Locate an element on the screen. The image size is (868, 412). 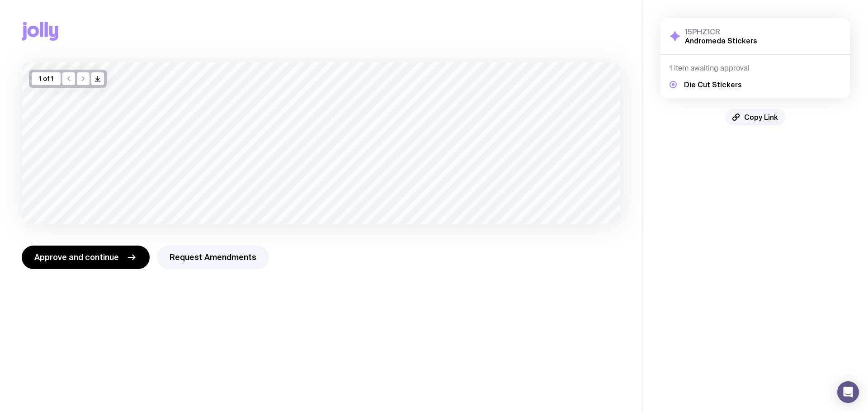
button: Request Amendments is located at coordinates (213, 257).